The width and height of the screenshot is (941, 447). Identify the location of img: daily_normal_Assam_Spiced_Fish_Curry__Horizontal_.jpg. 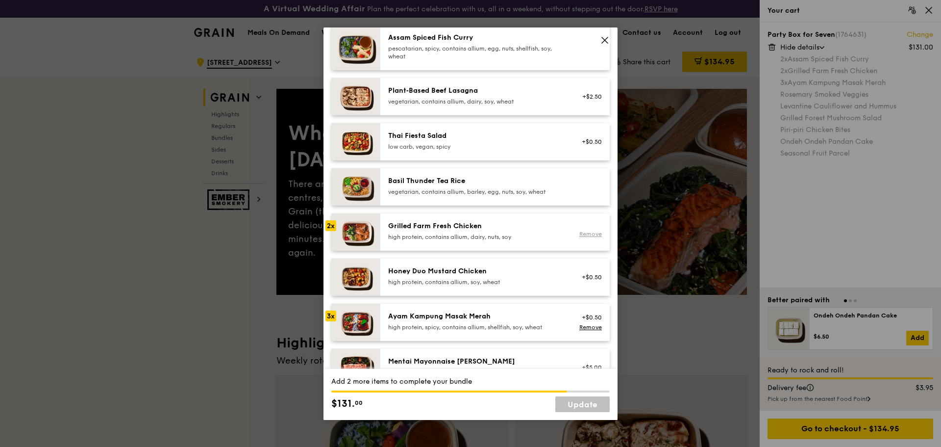
(356, 48).